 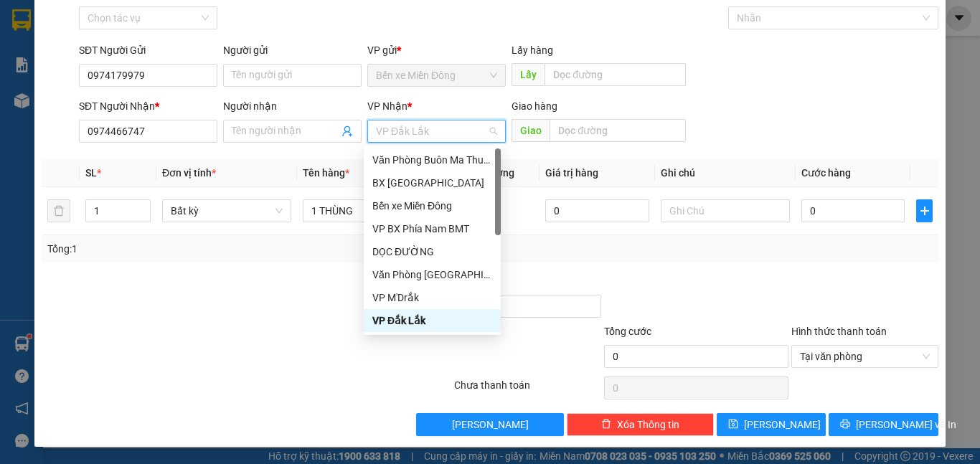 What do you see at coordinates (628, 331) in the screenshot?
I see `span: Tổng cước` at bounding box center [628, 331].